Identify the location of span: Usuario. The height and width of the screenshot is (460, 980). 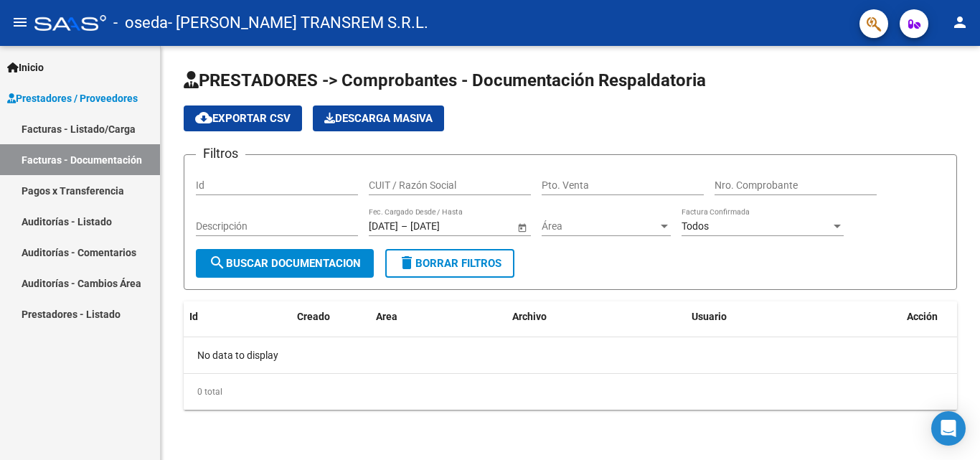
(709, 316).